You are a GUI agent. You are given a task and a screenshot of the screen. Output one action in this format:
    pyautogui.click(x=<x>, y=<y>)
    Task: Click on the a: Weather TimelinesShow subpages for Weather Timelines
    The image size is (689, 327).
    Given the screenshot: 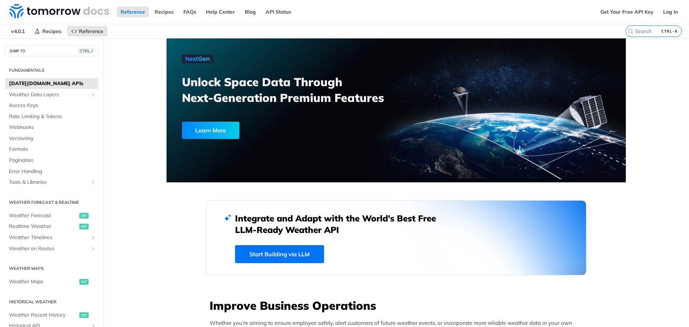 What is the action you would take?
    pyautogui.click(x=52, y=237)
    